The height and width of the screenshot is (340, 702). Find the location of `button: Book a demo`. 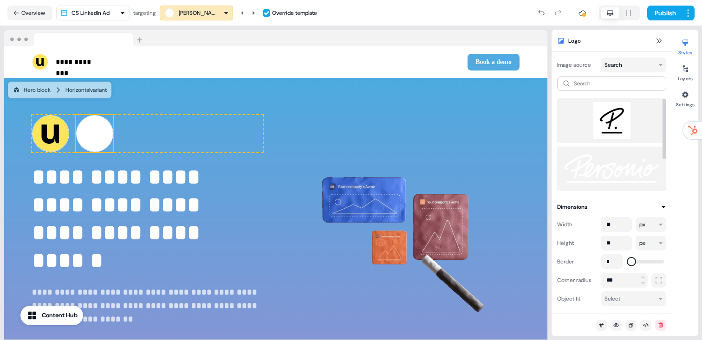

button: Book a demo is located at coordinates (493, 62).